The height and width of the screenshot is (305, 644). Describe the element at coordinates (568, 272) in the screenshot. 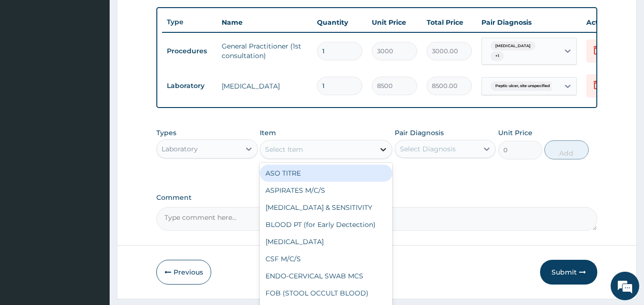

I see `button: Submit` at that location.